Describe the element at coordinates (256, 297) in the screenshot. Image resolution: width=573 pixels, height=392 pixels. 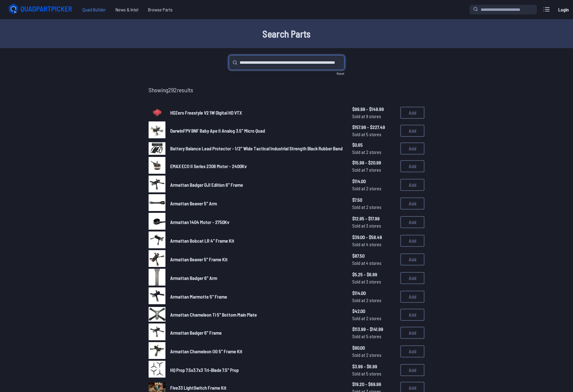
I see `a: Armattan Marmotte 5" Frame` at that location.